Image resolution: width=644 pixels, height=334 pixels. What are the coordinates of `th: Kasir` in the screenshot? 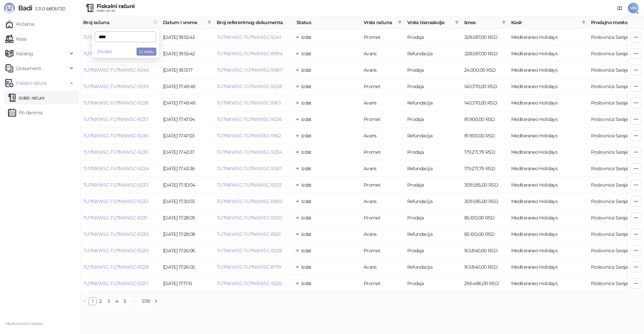 It's located at (549, 22).